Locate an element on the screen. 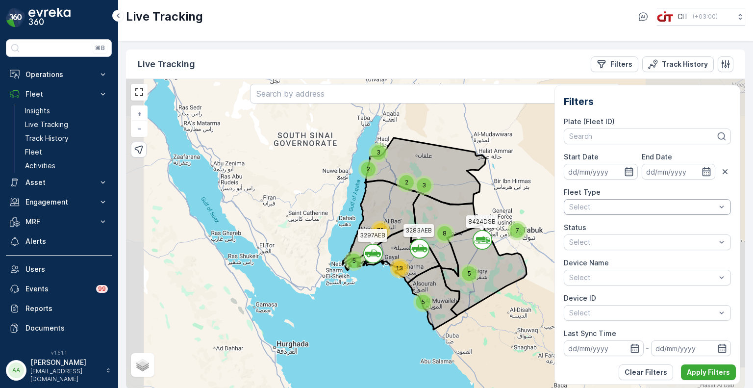 This screenshot has width=753, height=388. a: Insights is located at coordinates (66, 111).